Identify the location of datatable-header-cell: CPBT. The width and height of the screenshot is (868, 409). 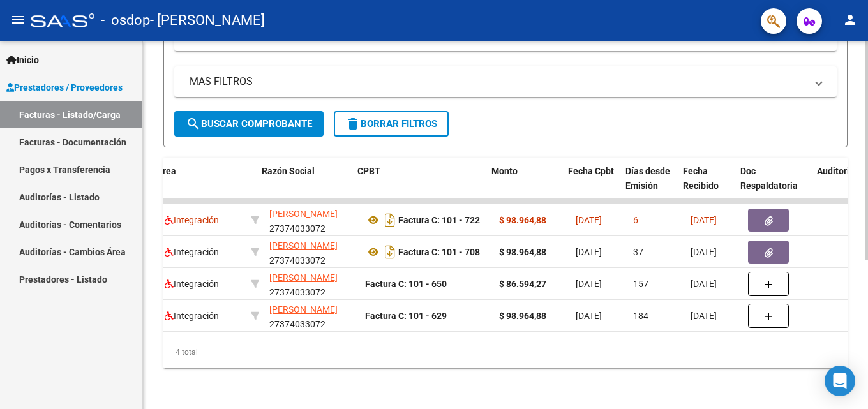
(419, 186).